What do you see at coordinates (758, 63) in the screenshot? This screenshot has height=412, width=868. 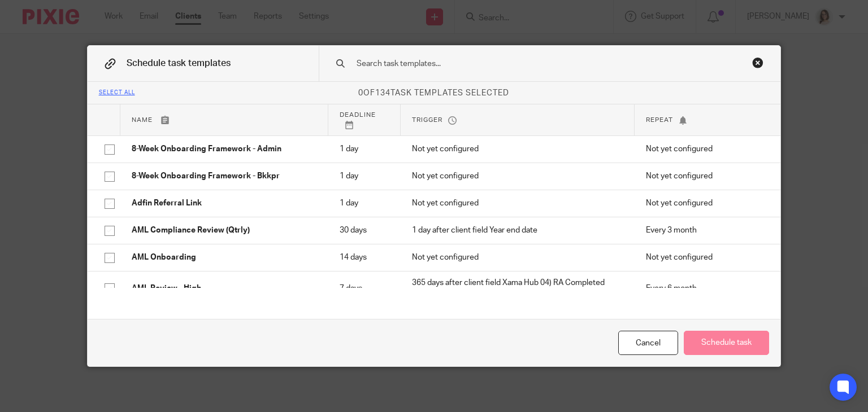 I see `div: Close this dialog window` at bounding box center [758, 63].